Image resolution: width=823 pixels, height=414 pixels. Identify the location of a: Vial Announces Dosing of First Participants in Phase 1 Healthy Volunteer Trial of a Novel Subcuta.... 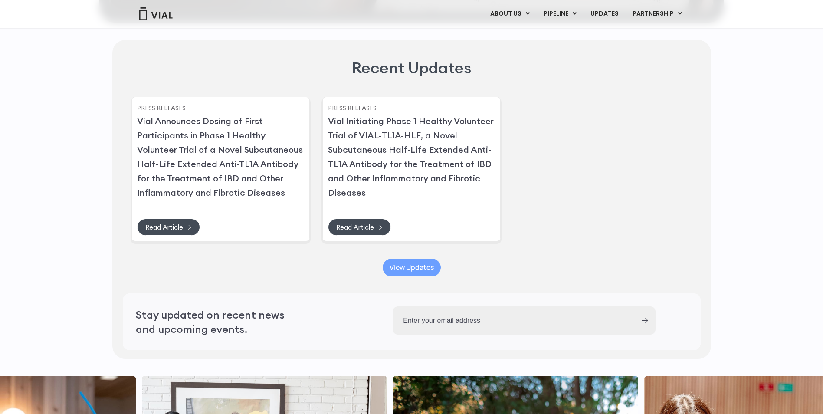
(220, 157).